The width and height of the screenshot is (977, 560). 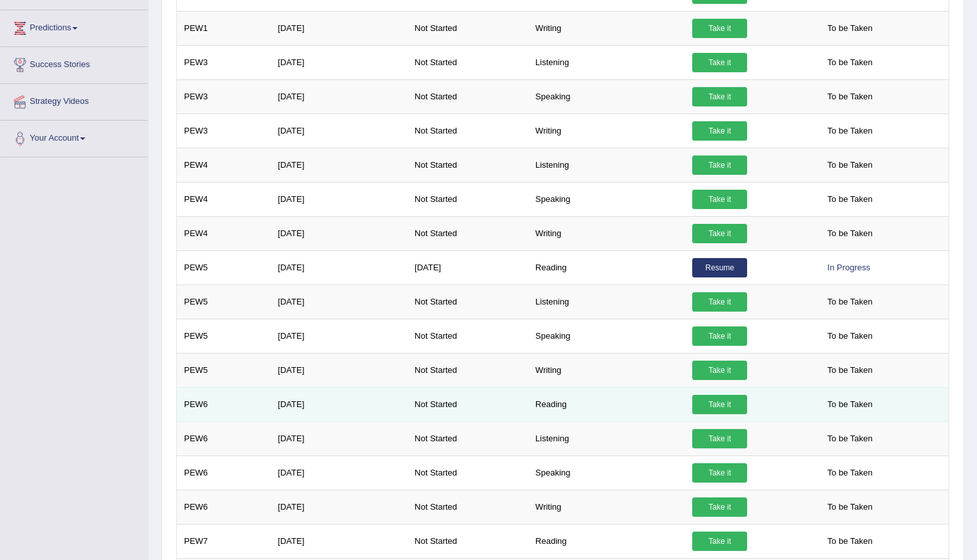 What do you see at coordinates (224, 541) in the screenshot?
I see `td: PEW7` at bounding box center [224, 541].